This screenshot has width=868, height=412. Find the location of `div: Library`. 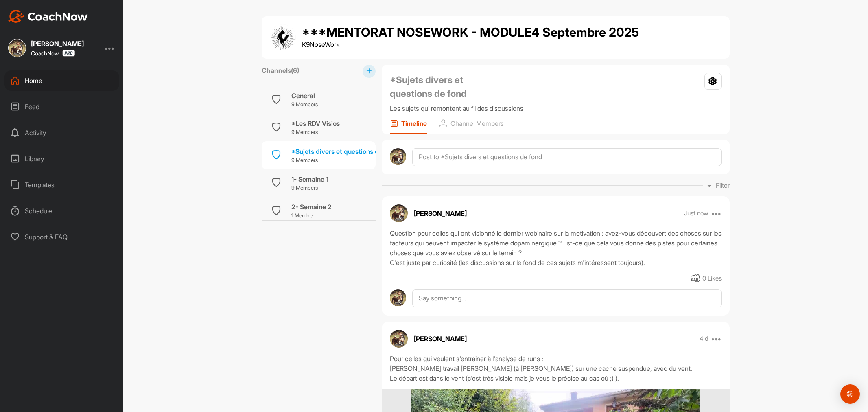

div: Library is located at coordinates (62, 159).